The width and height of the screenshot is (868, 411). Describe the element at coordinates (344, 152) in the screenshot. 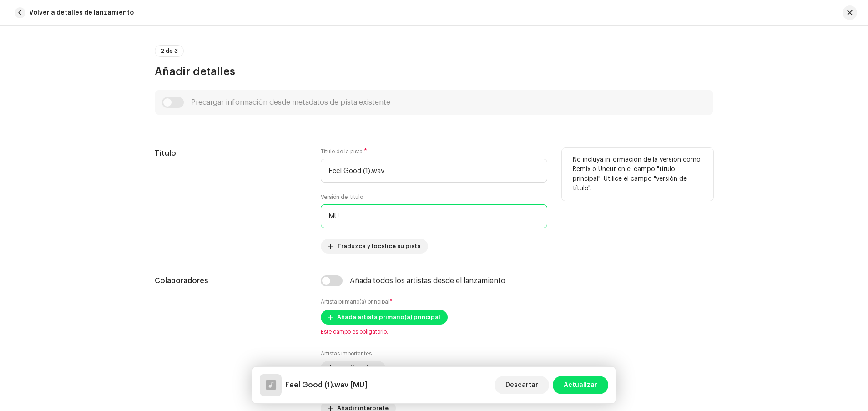

I see `label: Título de la pista` at that location.